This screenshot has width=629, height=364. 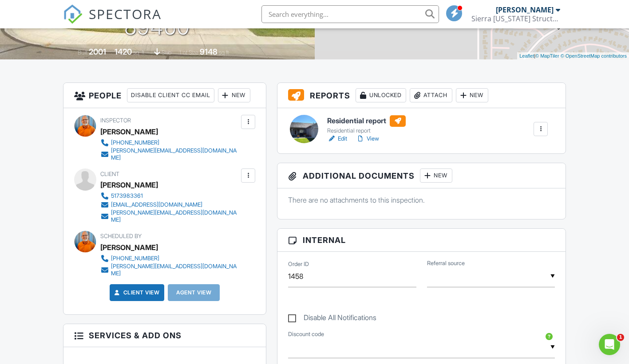 I want to click on a: SPECTORA, so click(x=112, y=21).